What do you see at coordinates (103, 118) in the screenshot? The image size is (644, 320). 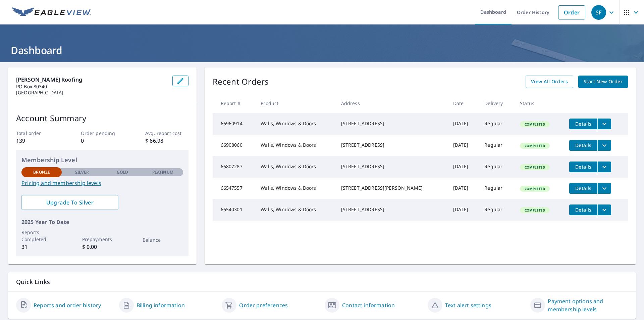 I see `p: Account Summary` at bounding box center [103, 118].